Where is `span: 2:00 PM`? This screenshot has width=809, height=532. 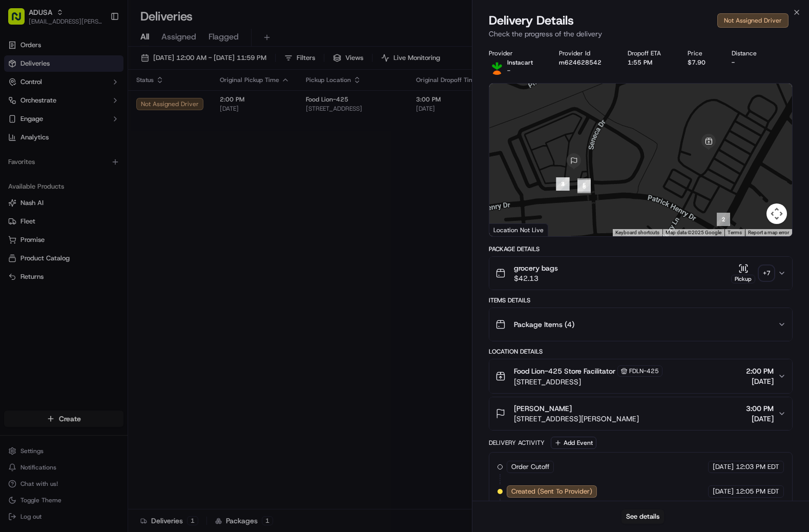
span: 2:00 PM is located at coordinates (760, 370).